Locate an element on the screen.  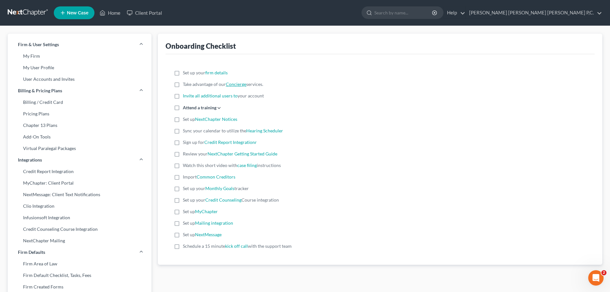
a: Firm & User Settings is located at coordinates (79, 45).